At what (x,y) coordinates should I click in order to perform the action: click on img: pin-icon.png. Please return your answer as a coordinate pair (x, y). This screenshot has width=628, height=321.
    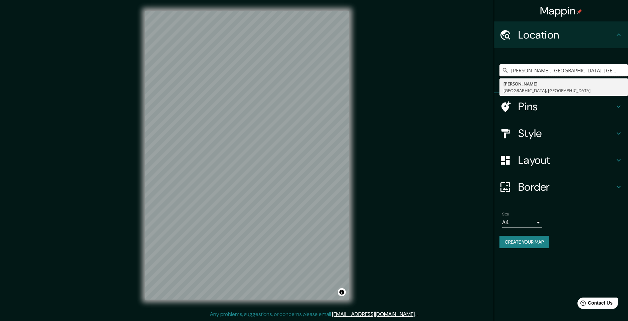
    Looking at the image, I should click on (580, 12).